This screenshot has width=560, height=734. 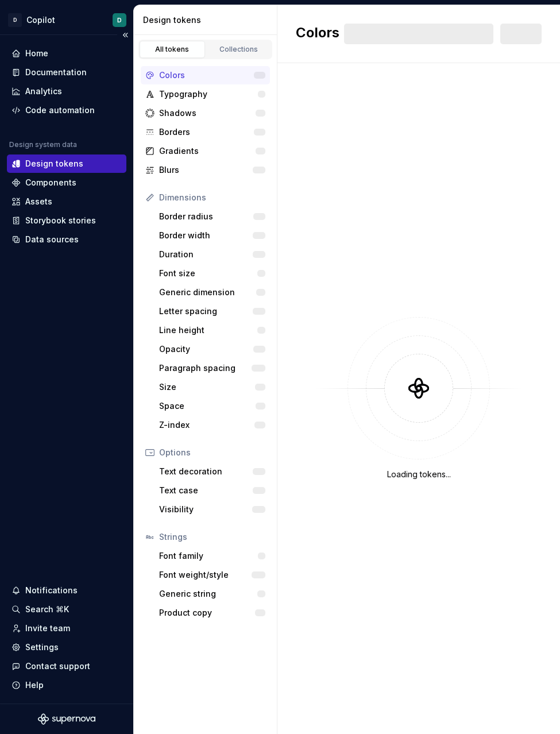 I want to click on div: Font weight/style, so click(x=205, y=575).